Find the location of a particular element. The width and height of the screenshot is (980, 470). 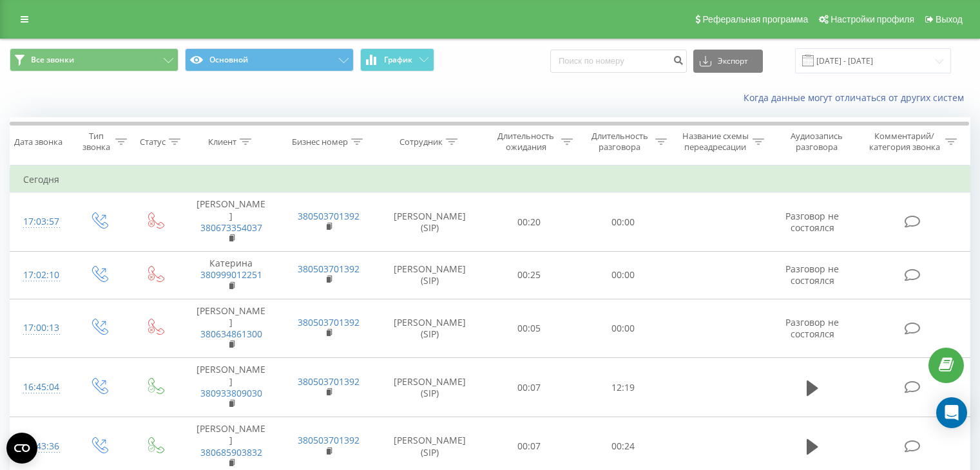

div: Статус is located at coordinates (152, 141).